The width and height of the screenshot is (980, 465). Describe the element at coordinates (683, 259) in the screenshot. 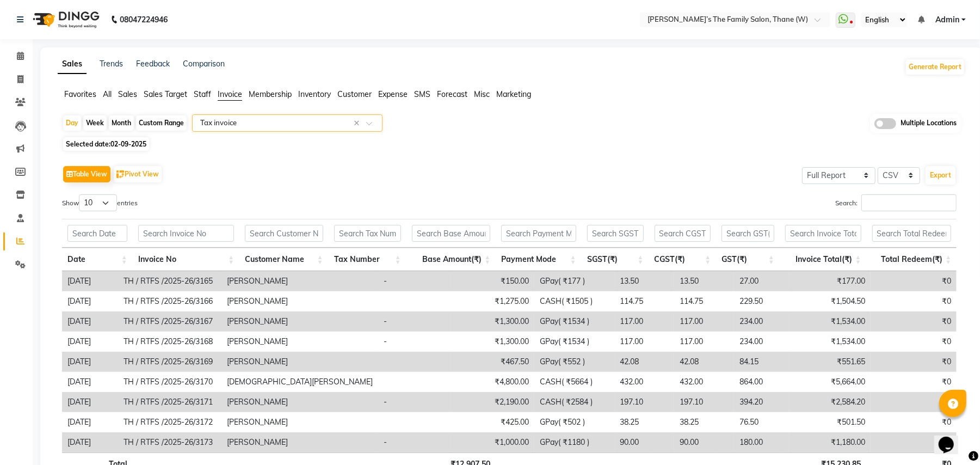

I see `th: CGST(₹): activate to sort column ascending` at that location.